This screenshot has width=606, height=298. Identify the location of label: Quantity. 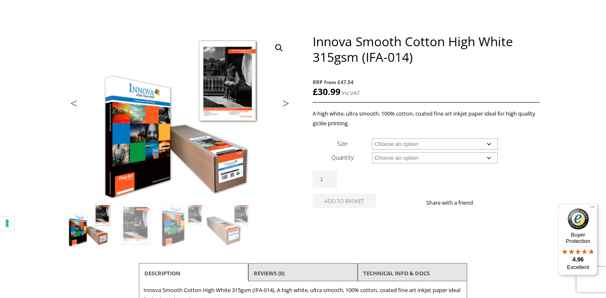
(342, 157).